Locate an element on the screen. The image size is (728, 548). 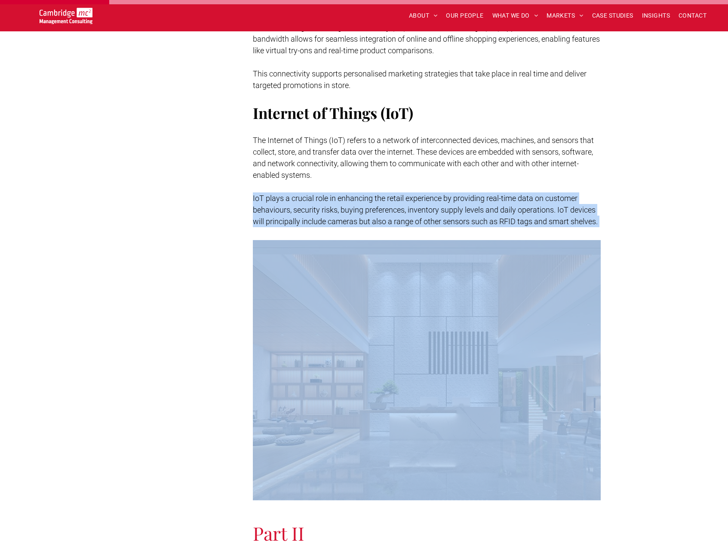
a: CONTACT is located at coordinates (692, 15).